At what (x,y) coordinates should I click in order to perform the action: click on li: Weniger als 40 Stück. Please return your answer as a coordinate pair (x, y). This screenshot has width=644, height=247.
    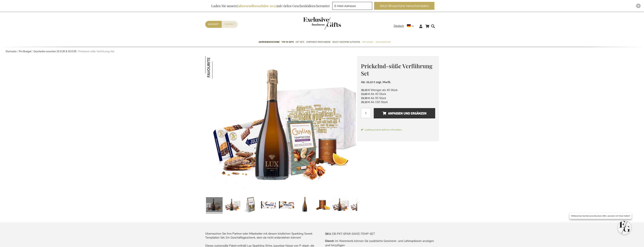
    Looking at the image, I should click on (398, 90).